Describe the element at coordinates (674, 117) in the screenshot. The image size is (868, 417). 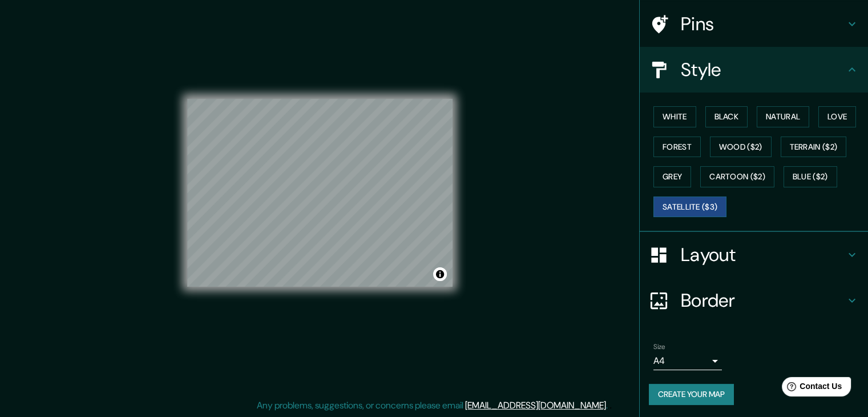
I see `button: White` at that location.